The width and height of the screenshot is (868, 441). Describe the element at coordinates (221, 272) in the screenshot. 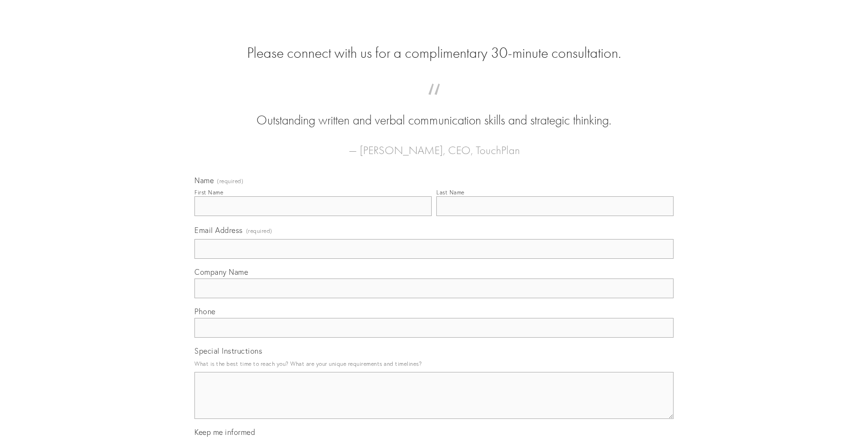

I see `span: Company Name` at that location.